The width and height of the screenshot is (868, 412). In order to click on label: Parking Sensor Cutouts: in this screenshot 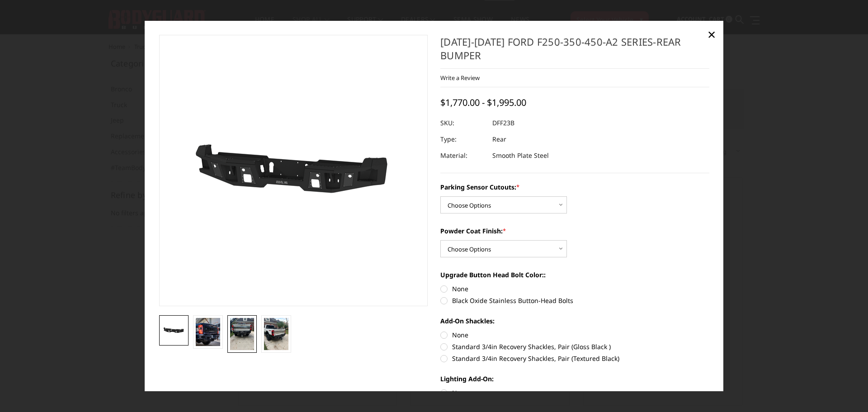, I will do `click(574, 187)`.